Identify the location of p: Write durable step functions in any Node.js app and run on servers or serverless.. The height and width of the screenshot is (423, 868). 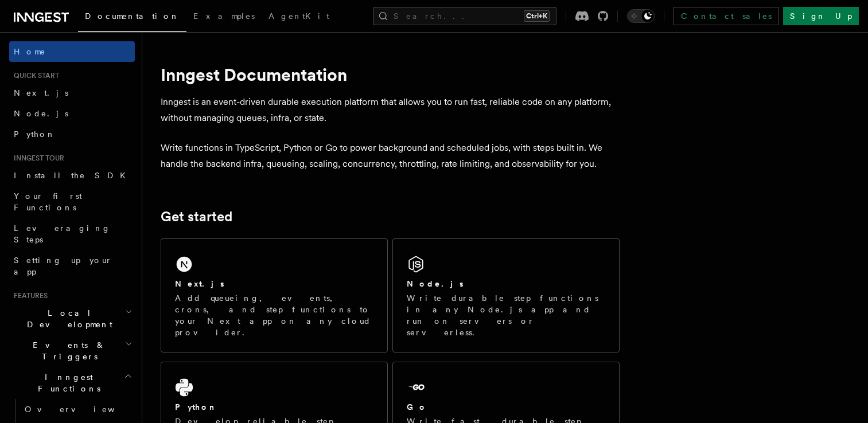
(506, 315).